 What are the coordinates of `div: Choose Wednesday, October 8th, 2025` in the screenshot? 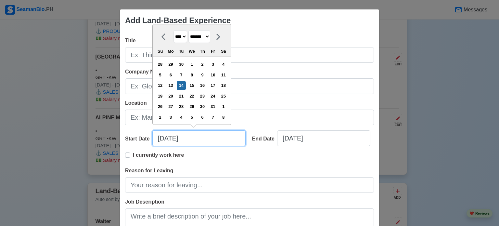 It's located at (192, 75).